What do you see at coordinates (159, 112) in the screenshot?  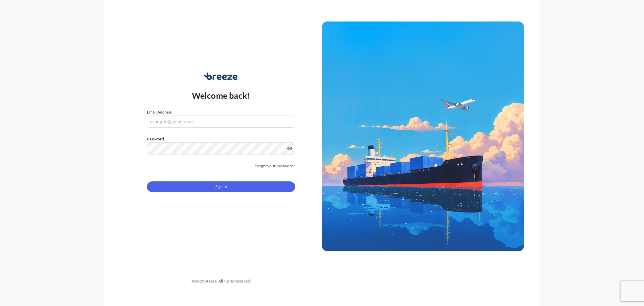 I see `label: Email Address` at bounding box center [159, 112].